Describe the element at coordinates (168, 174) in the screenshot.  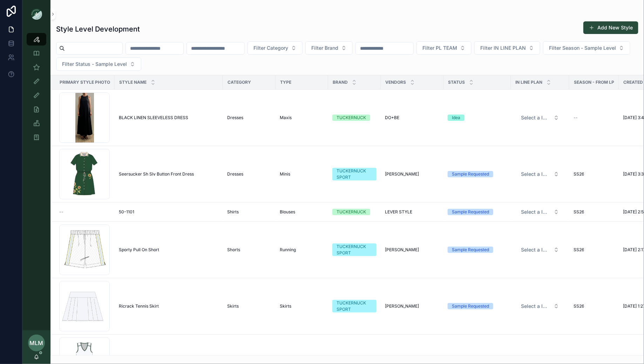
I see `a: Seersucker Sh Slv Button Front Dress` at that location.